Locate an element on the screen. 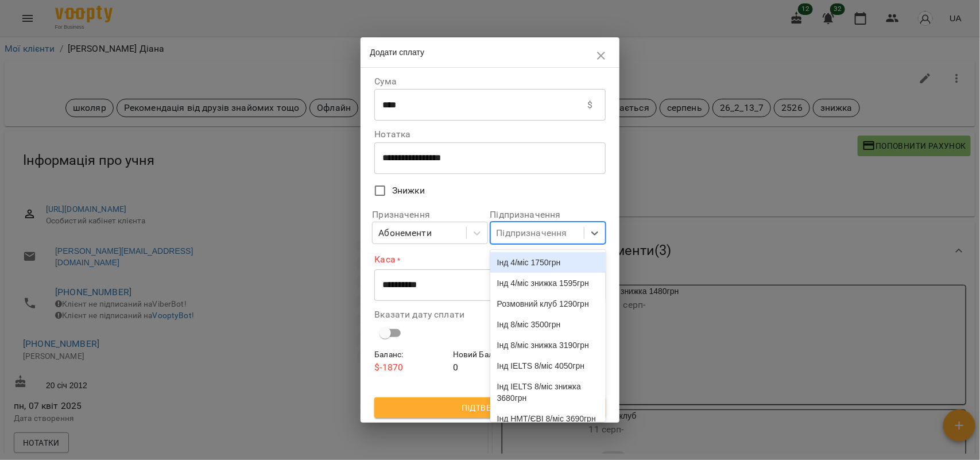  div: Інд НМТ/ЄВІ 8/міс 3690грн is located at coordinates (548, 419).